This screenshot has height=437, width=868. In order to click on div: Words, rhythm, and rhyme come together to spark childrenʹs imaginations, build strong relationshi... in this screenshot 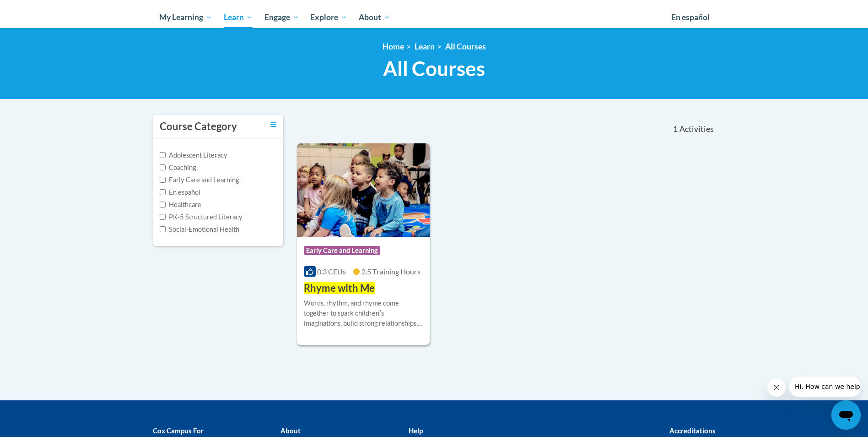, I will do `click(363, 313)`.